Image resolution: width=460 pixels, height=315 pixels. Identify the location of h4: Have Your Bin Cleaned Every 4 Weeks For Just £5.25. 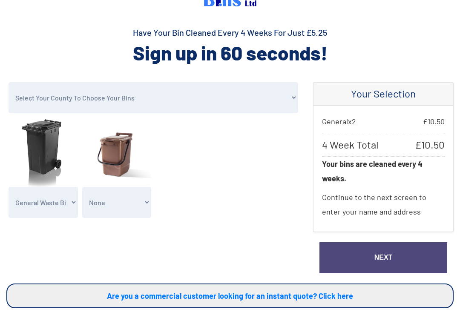
(230, 32).